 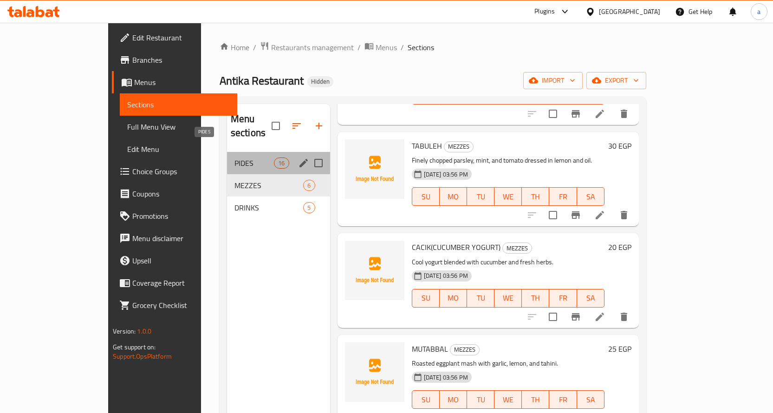 I want to click on div: Hidden, so click(x=320, y=82).